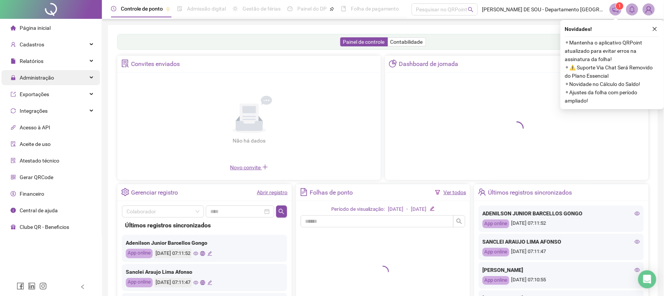 This screenshot has height=296, width=664. What do you see at coordinates (612, 97) in the screenshot?
I see `span: ⚬ Ajustes da folha com período ampliado!` at bounding box center [612, 97].